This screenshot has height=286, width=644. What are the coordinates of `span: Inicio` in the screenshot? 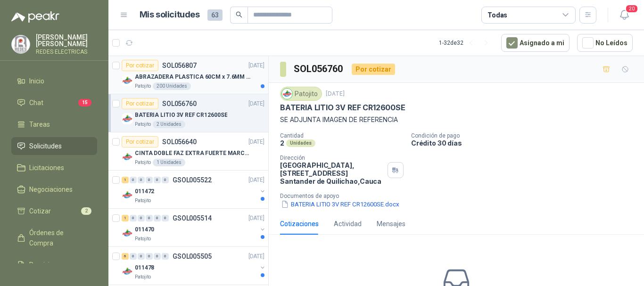 It's located at (37, 81).